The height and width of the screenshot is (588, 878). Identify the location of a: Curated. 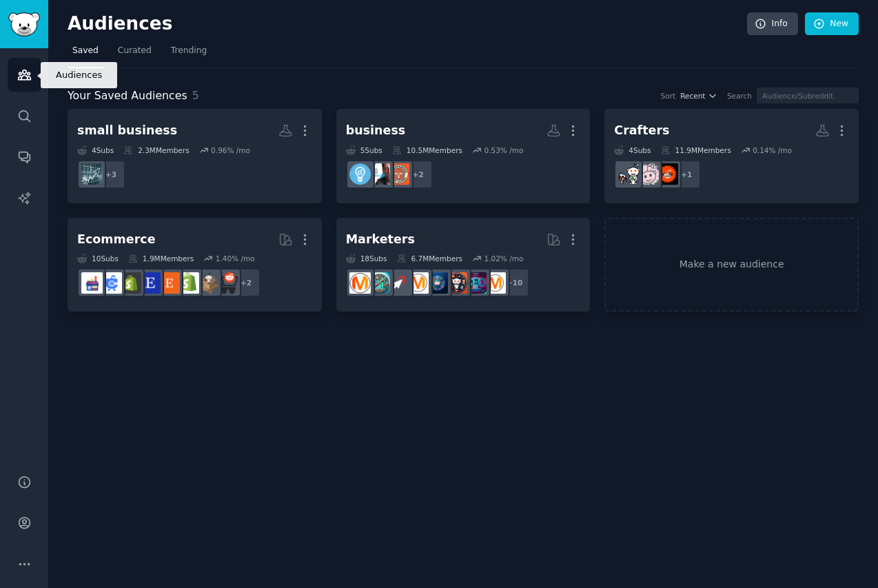
(134, 54).